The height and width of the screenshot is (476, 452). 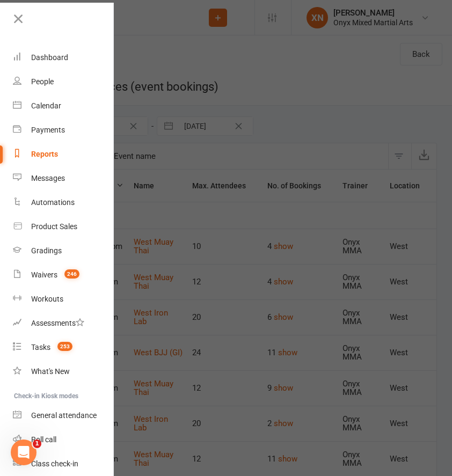 I want to click on span: 246, so click(x=72, y=273).